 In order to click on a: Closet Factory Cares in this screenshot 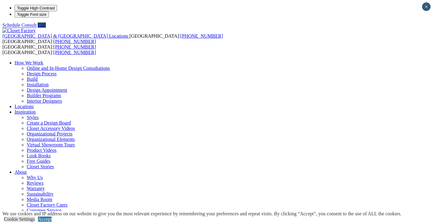, I will do `click(47, 205)`.